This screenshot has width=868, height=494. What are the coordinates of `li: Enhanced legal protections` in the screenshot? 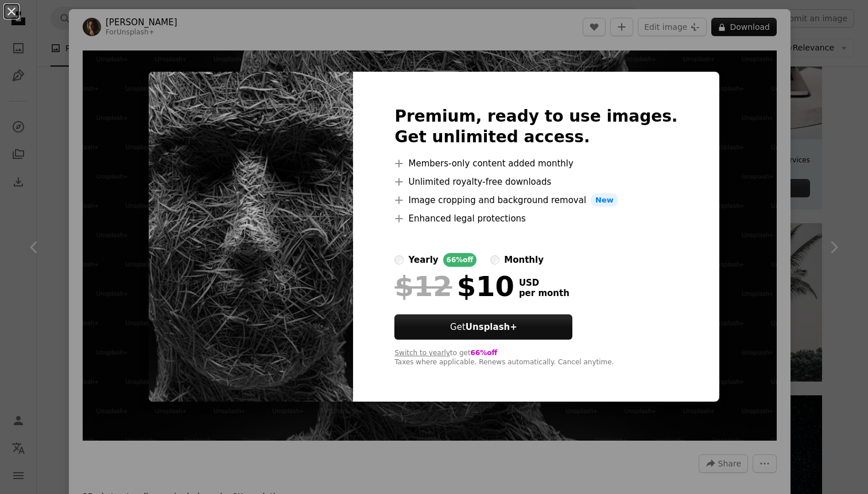 It's located at (535, 219).